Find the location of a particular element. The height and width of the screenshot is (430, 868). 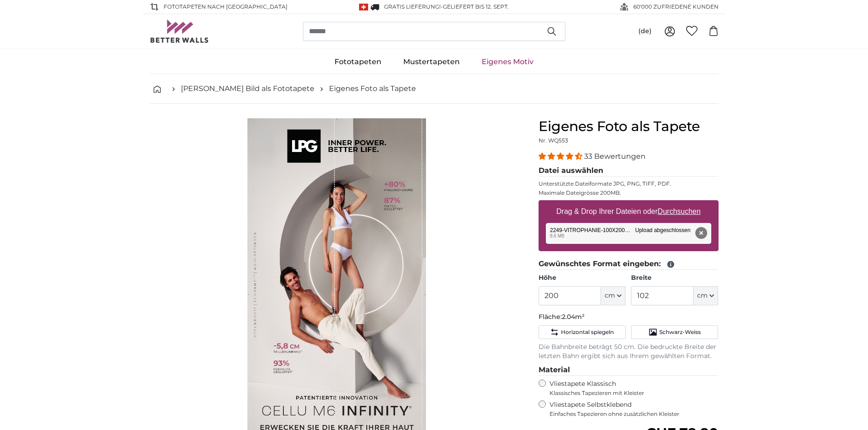

a: Fototapeten is located at coordinates (357, 62).